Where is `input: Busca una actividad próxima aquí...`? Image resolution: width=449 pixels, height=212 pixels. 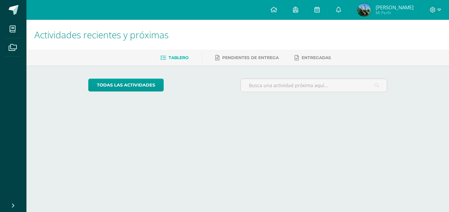
input: Busca una actividad próxima aquí... is located at coordinates (314, 85).